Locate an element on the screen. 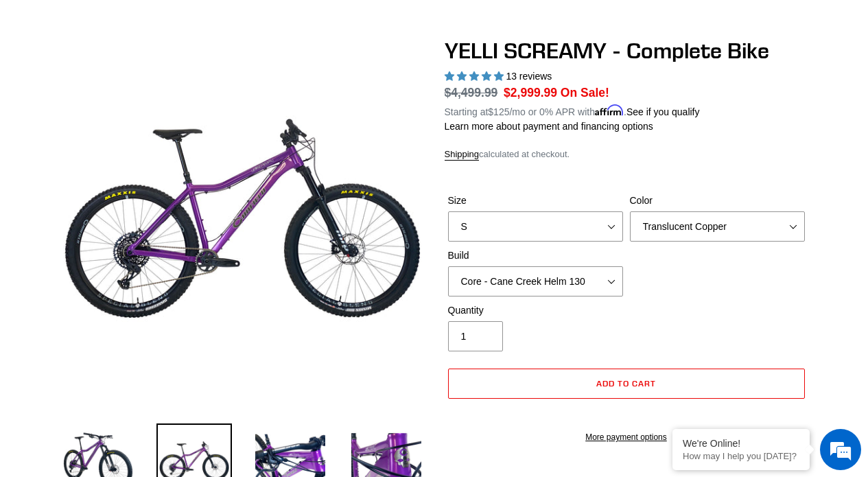 Image resolution: width=868 pixels, height=477 pixels. span: $125 is located at coordinates (499, 112).